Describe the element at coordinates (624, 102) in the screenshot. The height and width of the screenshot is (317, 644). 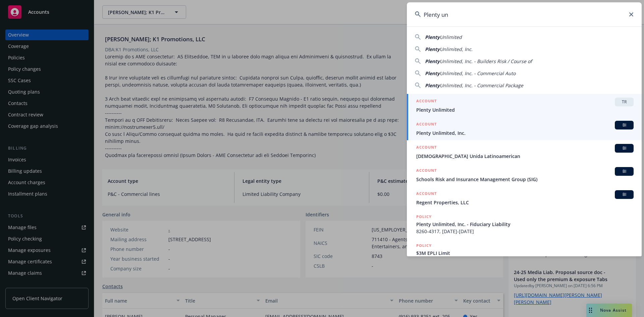
I see `span: TR` at that location.